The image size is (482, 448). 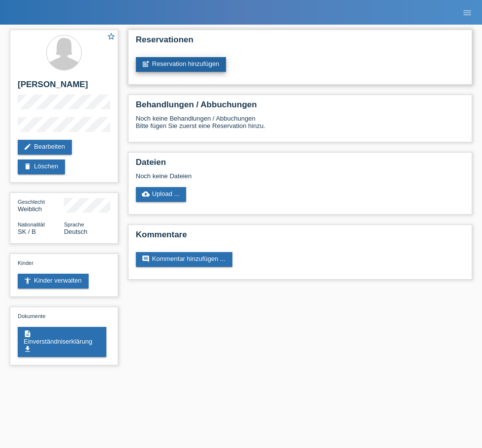 I want to click on span: Nationalität, so click(x=31, y=225).